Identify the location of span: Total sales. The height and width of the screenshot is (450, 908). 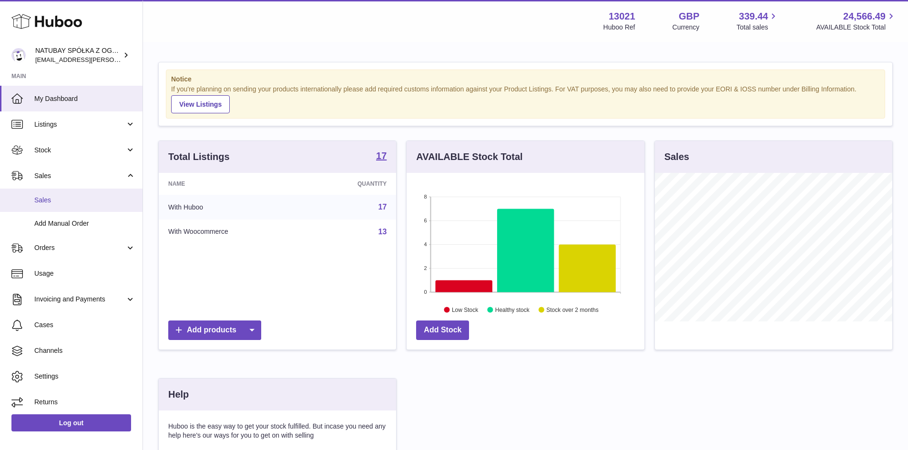
(758, 27).